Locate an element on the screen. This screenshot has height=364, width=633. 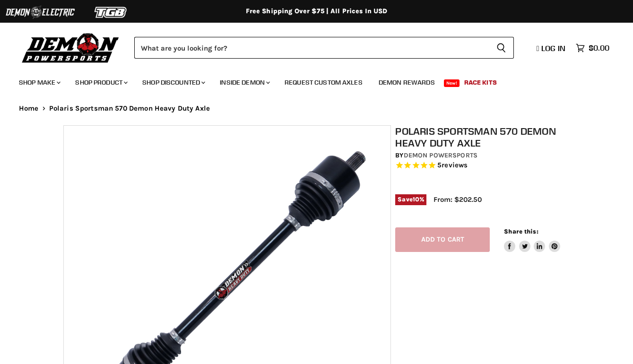
button: Search is located at coordinates (501, 48).